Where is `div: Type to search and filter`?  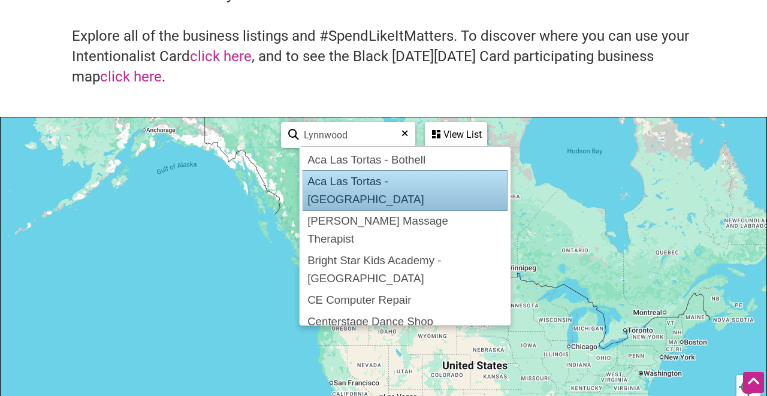
div: Type to search and filter is located at coordinates (348, 135).